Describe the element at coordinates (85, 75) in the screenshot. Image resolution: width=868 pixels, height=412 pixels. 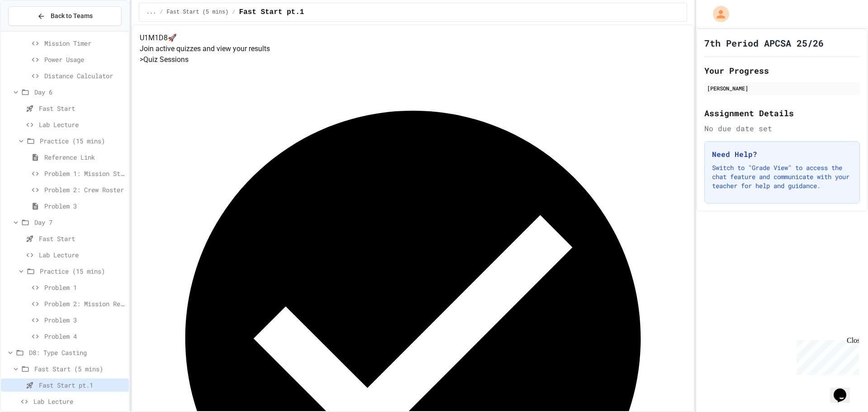
I see `span: Distance Calculator` at that location.